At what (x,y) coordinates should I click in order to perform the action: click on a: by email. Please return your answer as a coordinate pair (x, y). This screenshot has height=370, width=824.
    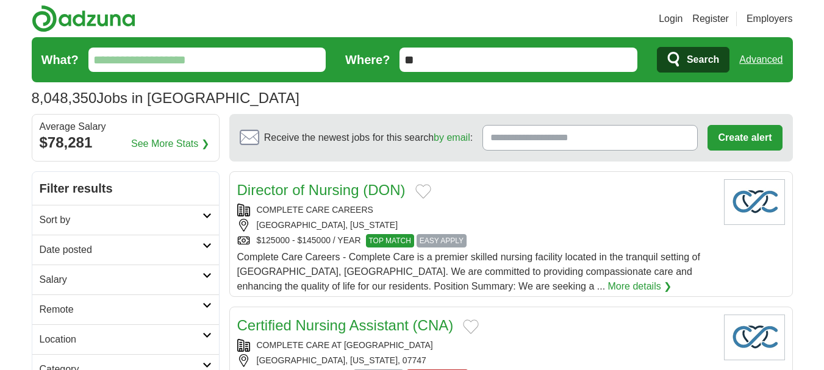
    Looking at the image, I should click on (452, 137).